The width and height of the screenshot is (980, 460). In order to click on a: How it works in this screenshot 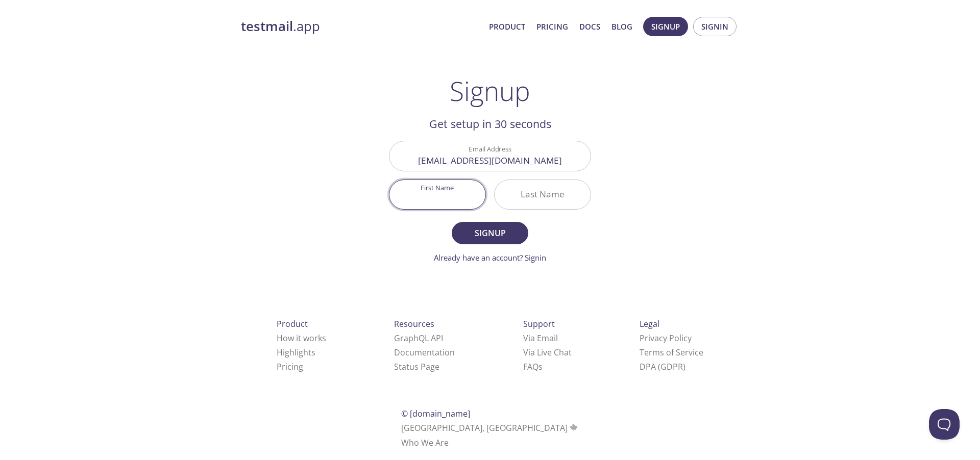, I will do `click(302, 338)`.